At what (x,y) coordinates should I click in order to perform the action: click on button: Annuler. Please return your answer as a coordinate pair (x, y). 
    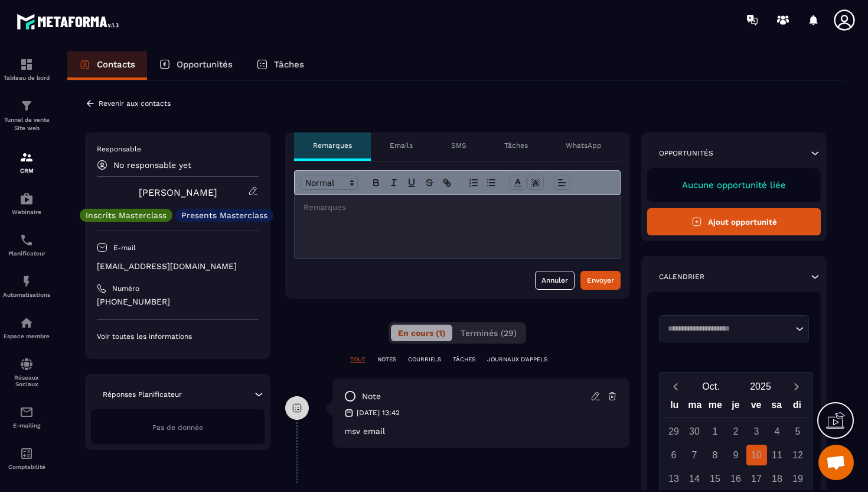
    Looking at the image, I should click on (554, 280).